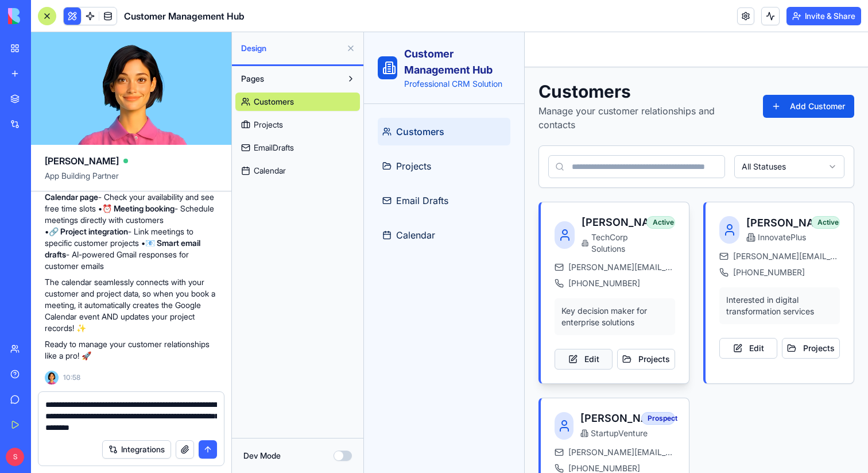 The height and width of the screenshot is (473, 868). What do you see at coordinates (416, 273) in the screenshot?
I see `p: Interested in digital transformation services` at bounding box center [416, 273].